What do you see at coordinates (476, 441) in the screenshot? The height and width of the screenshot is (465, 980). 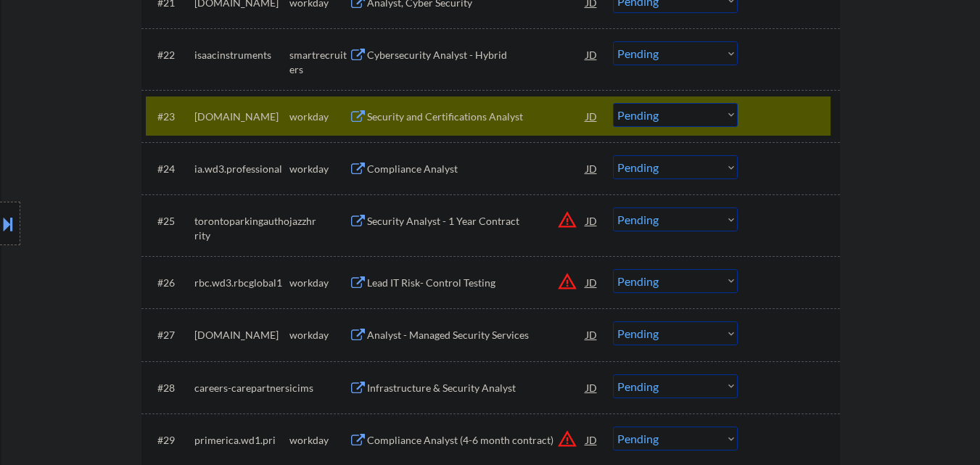 I see `div: Compliance Analyst (4-6 month contract)` at bounding box center [476, 441].